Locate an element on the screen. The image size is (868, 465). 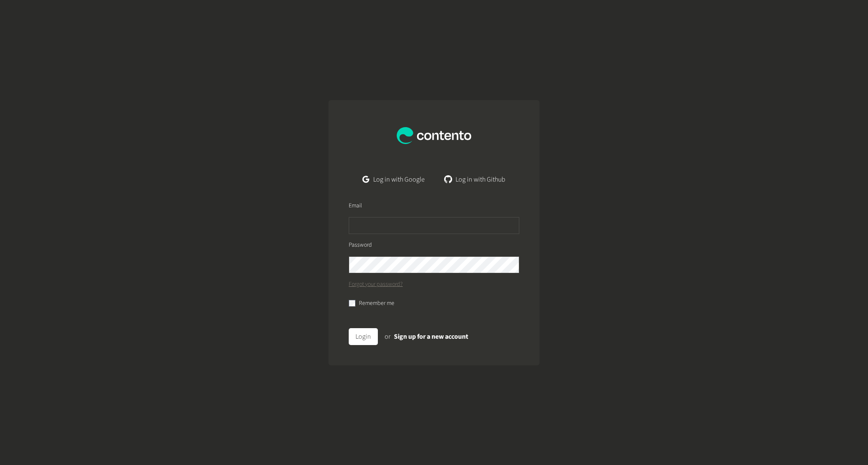
span: or is located at coordinates (388, 337).